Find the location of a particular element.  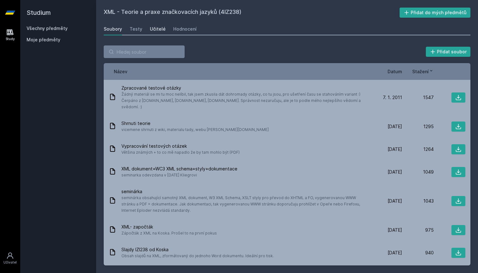

span: Moje předměty is located at coordinates (43, 40).